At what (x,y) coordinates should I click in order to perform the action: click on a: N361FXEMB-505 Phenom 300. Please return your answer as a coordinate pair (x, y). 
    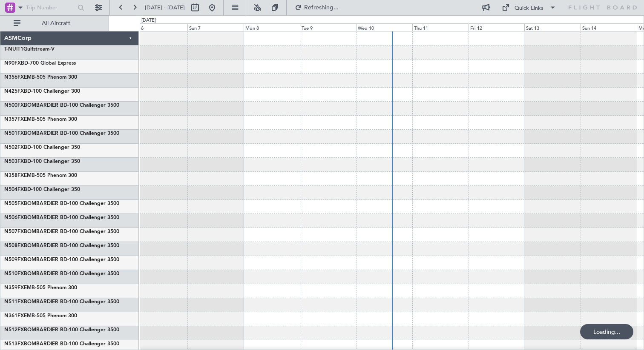
    Looking at the image, I should click on (40, 316).